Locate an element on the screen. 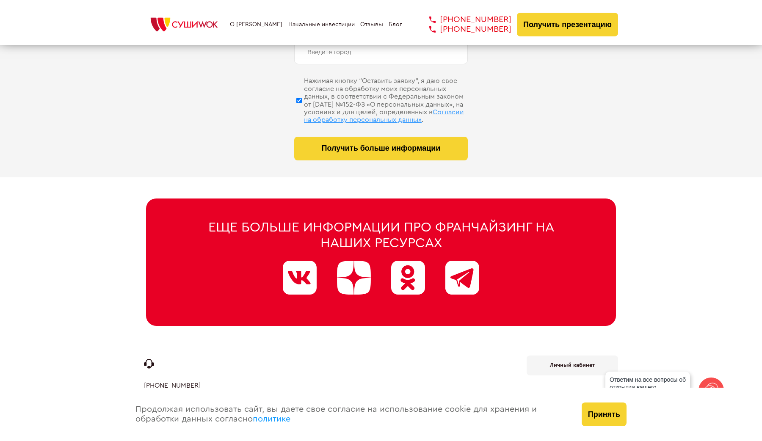 The height and width of the screenshot is (441, 762). div: Продолжая использовать сайт, вы даете свое согласие на использование cookie для хранения и обрабо... is located at coordinates (350, 415).